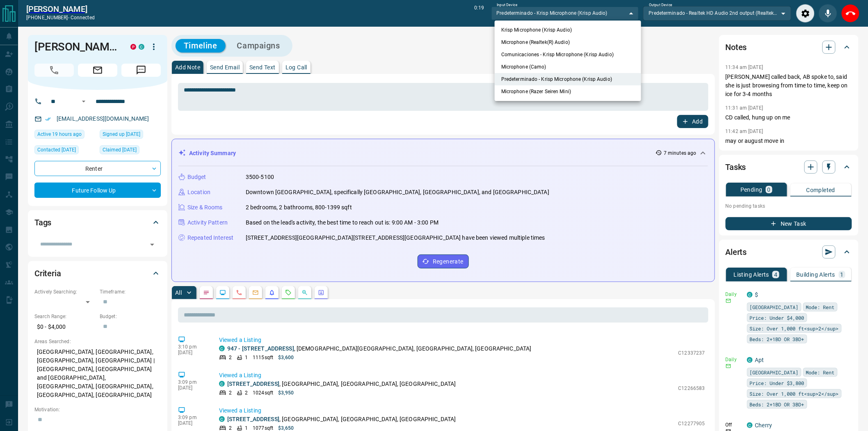 The height and width of the screenshot is (431, 868). I want to click on li: Microphone (Razer Seiren Mini), so click(568, 91).